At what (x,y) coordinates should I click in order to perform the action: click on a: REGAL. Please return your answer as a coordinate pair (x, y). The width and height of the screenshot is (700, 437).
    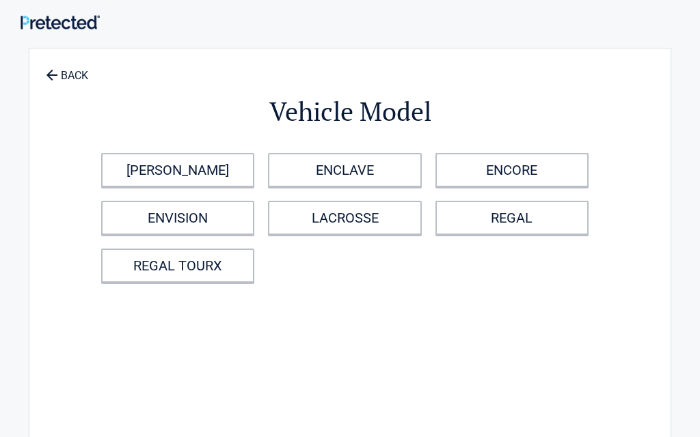
    Looking at the image, I should click on (512, 218).